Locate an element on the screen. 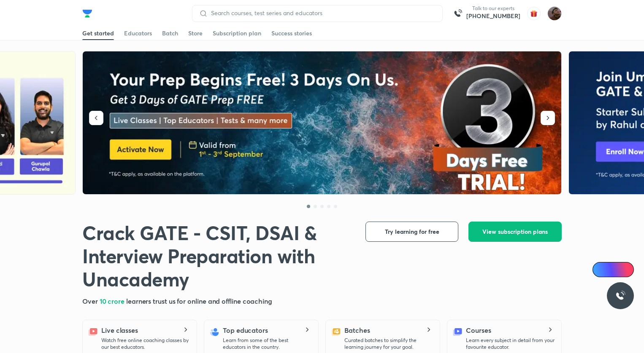  h5: Live classes is located at coordinates (120, 331).